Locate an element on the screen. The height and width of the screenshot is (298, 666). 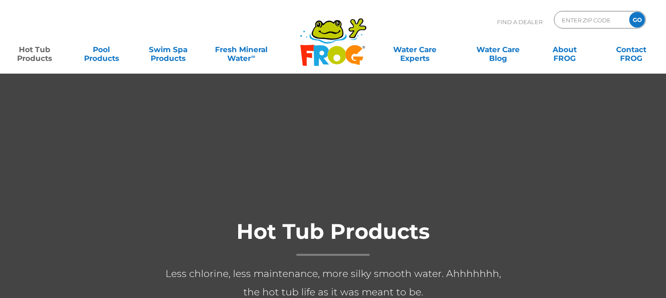
a: AboutFROG is located at coordinates (565, 50).